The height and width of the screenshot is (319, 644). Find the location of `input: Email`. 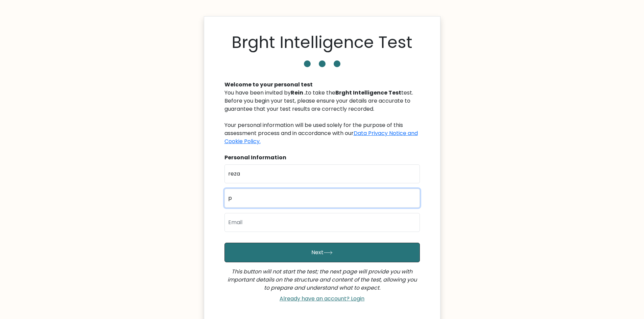

input: Email is located at coordinates (322, 223).